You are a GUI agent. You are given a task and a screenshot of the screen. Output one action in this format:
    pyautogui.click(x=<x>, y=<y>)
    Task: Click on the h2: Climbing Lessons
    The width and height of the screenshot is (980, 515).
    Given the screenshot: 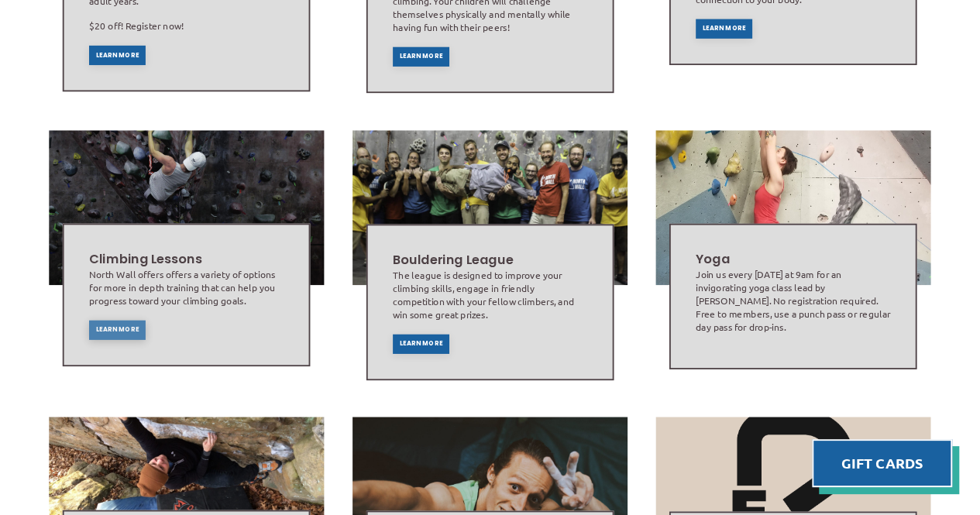 What is the action you would take?
    pyautogui.click(x=186, y=259)
    